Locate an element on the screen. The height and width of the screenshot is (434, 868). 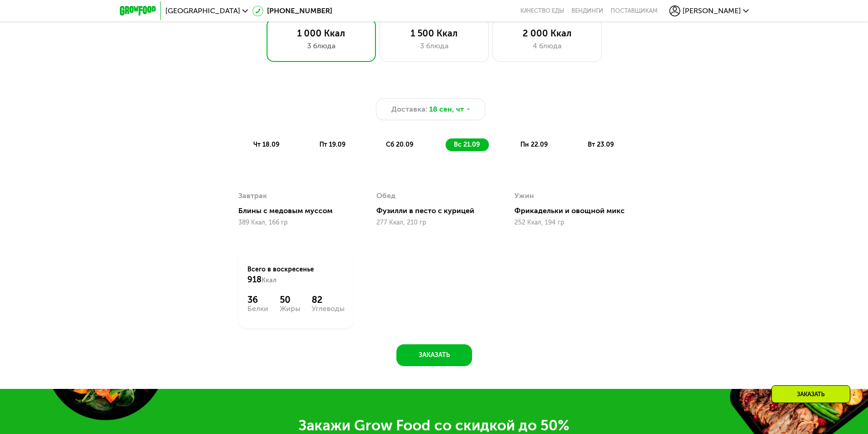
div: Фрикадельки и овощной микс is located at coordinates (575, 290).